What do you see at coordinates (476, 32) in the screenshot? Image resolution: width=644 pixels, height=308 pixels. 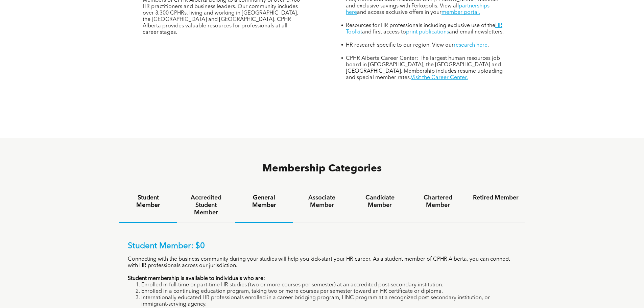 I see `span: and email newsletters.` at bounding box center [476, 32].